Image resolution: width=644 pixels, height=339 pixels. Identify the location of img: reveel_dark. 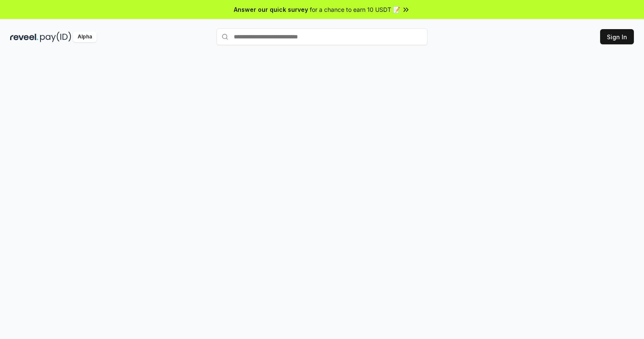
(24, 37).